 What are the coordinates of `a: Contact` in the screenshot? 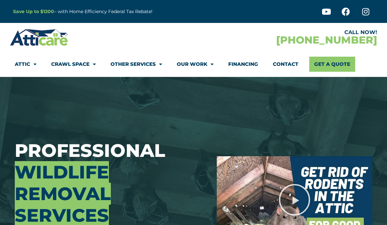 It's located at (285, 64).